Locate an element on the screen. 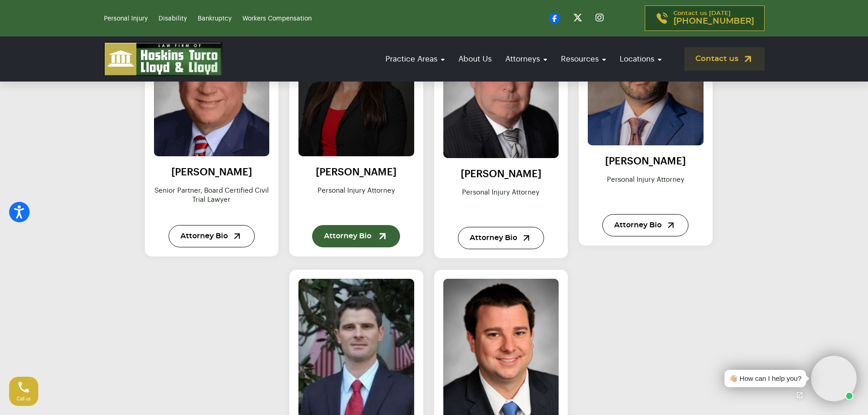  a: Open chat is located at coordinates (800, 396).